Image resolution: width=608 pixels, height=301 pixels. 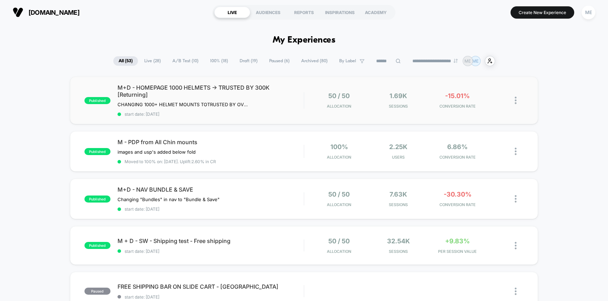 What do you see at coordinates (589, 12) in the screenshot?
I see `div: ME` at bounding box center [589, 12].